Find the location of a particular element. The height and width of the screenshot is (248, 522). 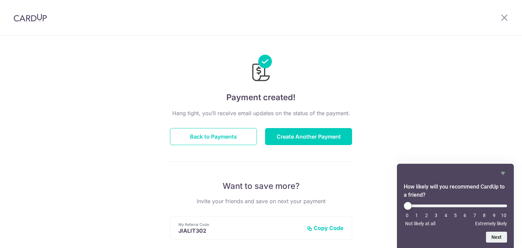

img: Payments is located at coordinates (261, 69).